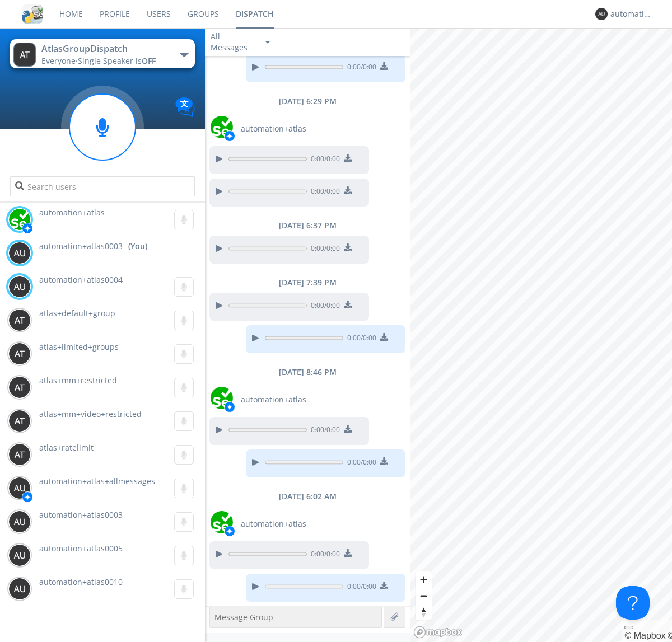 This screenshot has height=642, width=672. I want to click on span: automation+atlas0010, so click(80, 582).